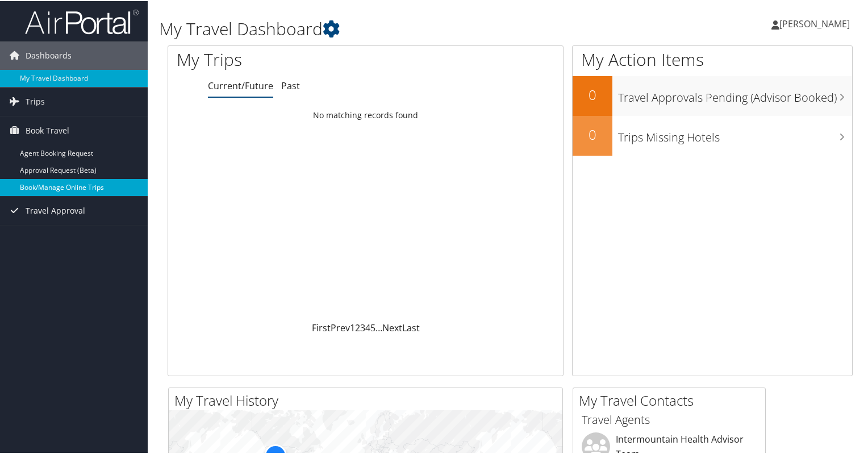  I want to click on a: Next, so click(392, 327).